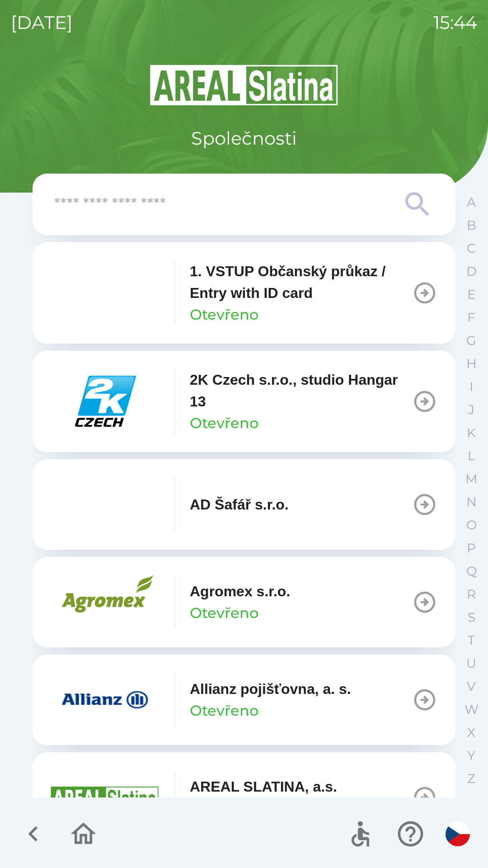 The height and width of the screenshot is (868, 488). Describe the element at coordinates (472, 525) in the screenshot. I see `button: O` at that location.